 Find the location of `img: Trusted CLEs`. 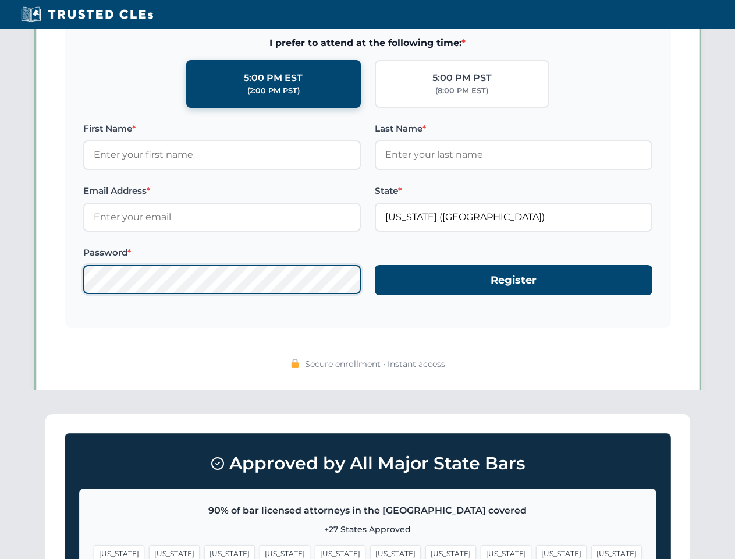

img: Trusted CLEs is located at coordinates (87, 15).